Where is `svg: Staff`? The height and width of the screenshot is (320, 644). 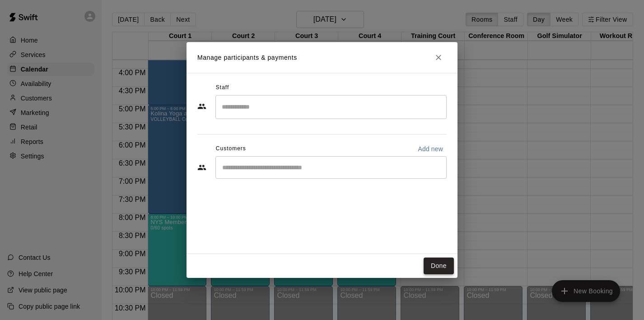 svg: Staff is located at coordinates (202, 107).